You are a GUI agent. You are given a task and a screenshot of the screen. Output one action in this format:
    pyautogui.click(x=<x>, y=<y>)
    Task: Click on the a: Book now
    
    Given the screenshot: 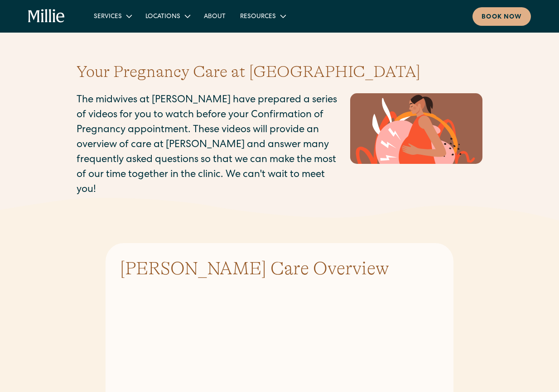 What is the action you would take?
    pyautogui.click(x=501, y=16)
    